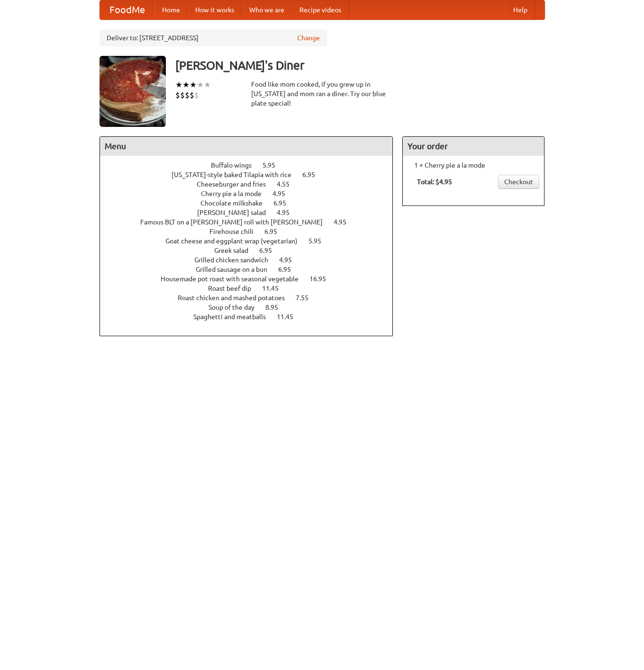 The height and width of the screenshot is (670, 644). I want to click on a: Checkout, so click(518, 182).